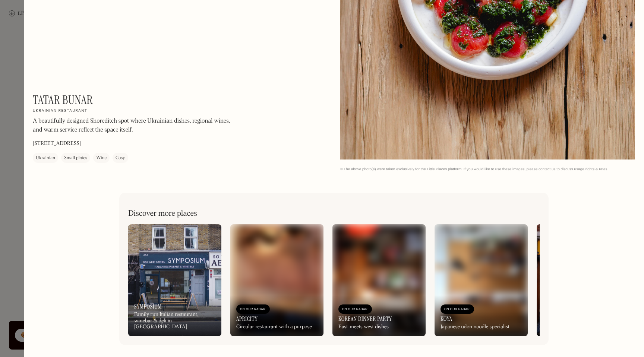  What do you see at coordinates (247, 319) in the screenshot?
I see `h3: Apricity` at bounding box center [247, 319].